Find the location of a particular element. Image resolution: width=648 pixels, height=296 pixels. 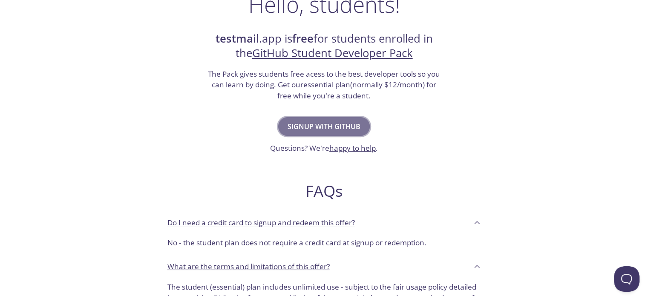

strong: free is located at coordinates (303, 38).